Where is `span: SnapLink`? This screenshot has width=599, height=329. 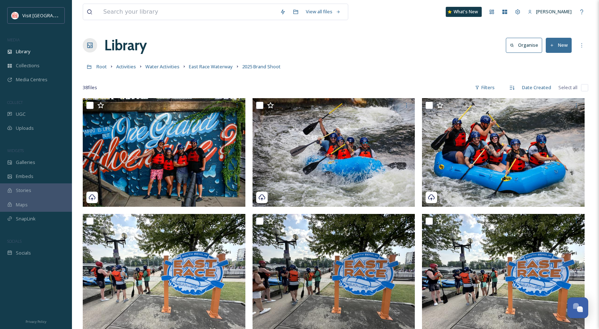
span: SnapLink is located at coordinates (26, 219).